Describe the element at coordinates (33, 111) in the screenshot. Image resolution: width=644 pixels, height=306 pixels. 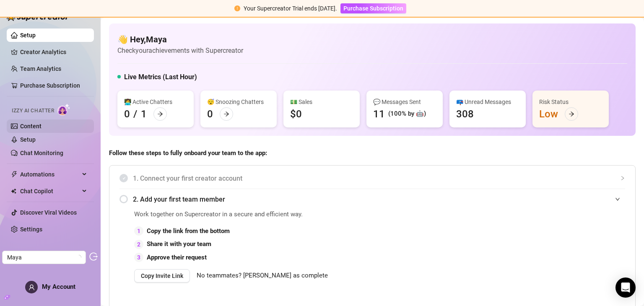
I see `span: Izzy AI Chatter` at that location.